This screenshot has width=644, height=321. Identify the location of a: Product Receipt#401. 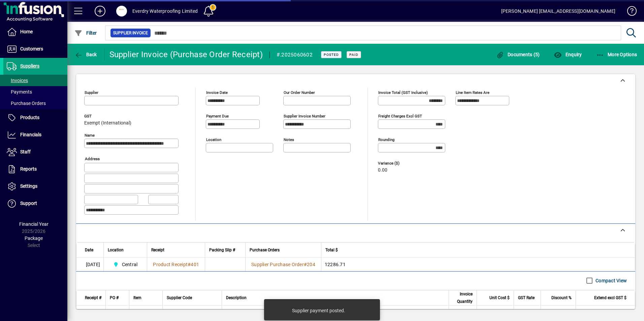
(176, 265).